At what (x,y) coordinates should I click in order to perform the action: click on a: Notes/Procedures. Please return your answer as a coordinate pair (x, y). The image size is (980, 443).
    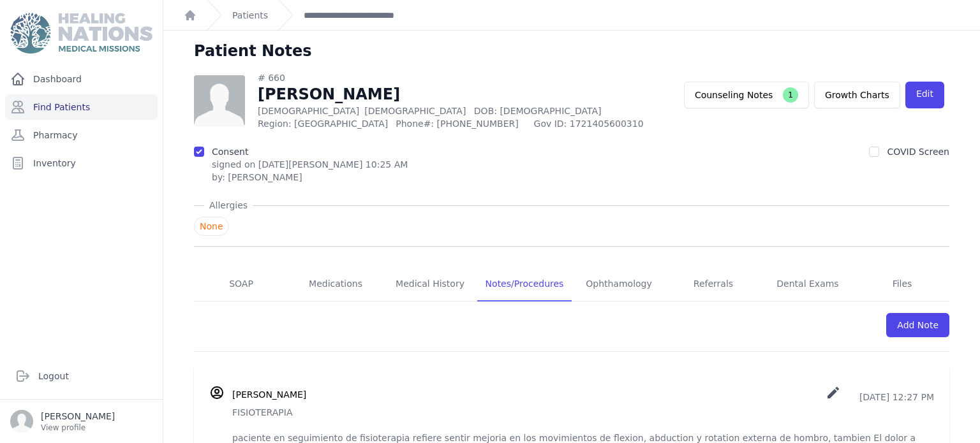
    Looking at the image, I should click on (525, 285).